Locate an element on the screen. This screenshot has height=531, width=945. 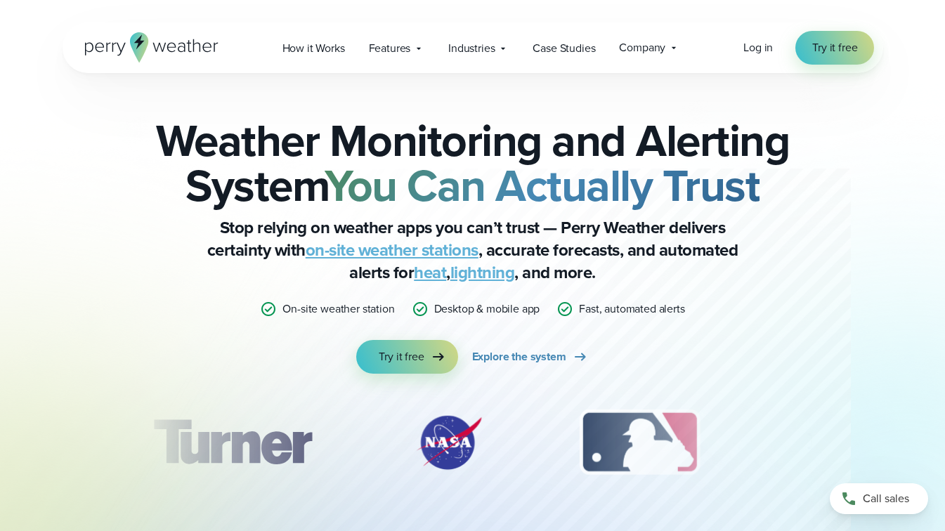
p: Desktop & mobile app is located at coordinates (487, 309).